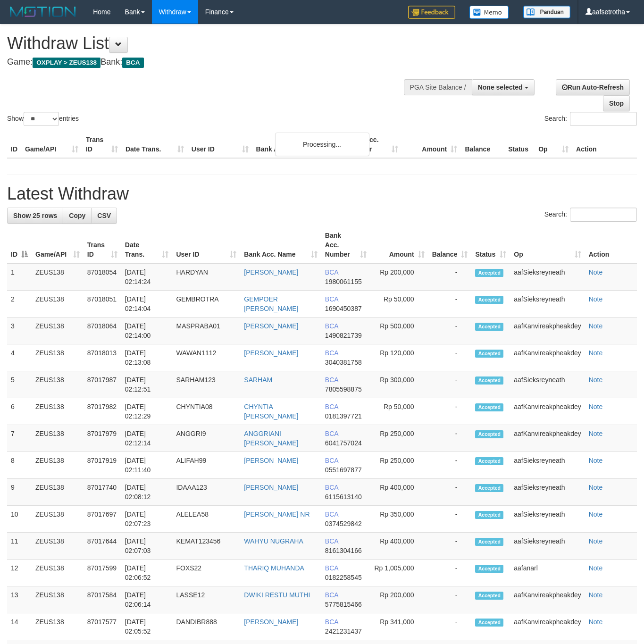 The image size is (644, 644). What do you see at coordinates (399, 600) in the screenshot?
I see `td: Rp 200,000` at bounding box center [399, 600].